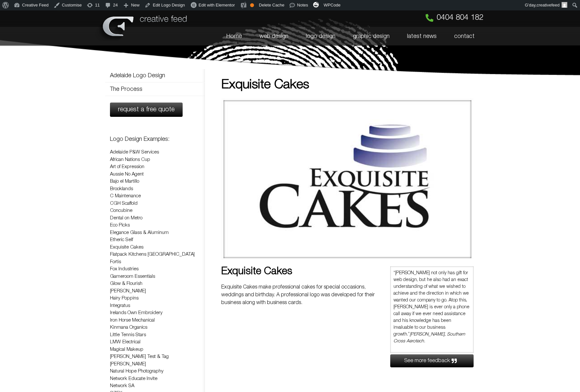 Image resolution: width=580 pixels, height=392 pixels. What do you see at coordinates (432, 361) in the screenshot?
I see `a: See more feedback` at bounding box center [432, 361].